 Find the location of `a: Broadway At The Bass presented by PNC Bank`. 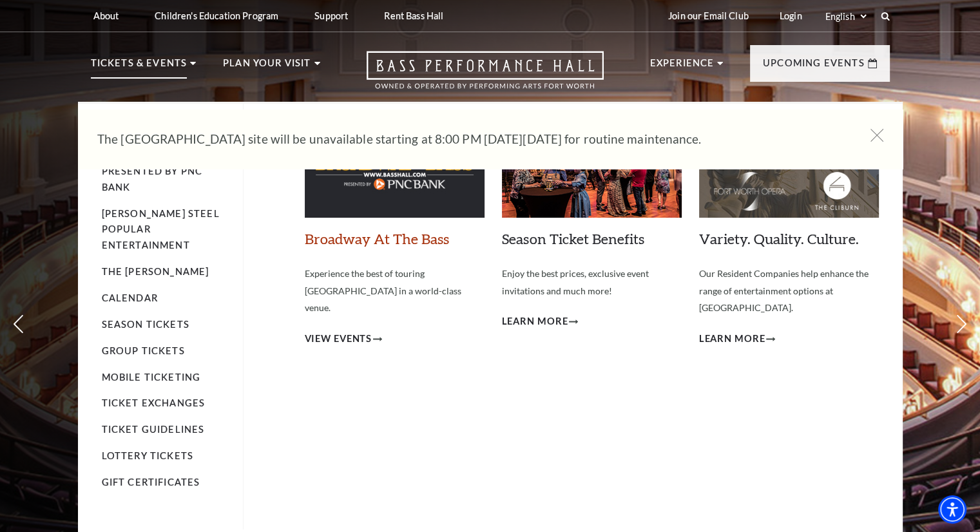

a: Broadway At The Bass presented by PNC Bank is located at coordinates (164, 171).